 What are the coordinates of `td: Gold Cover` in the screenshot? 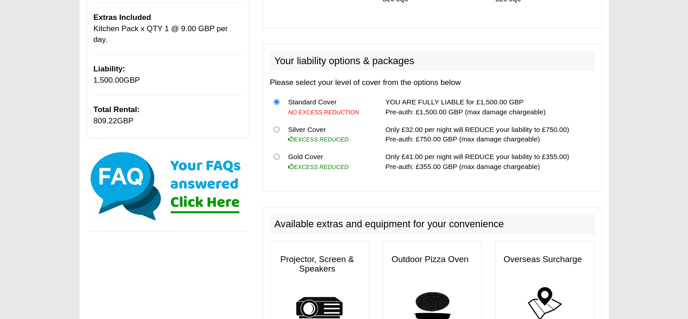 It's located at (328, 162).